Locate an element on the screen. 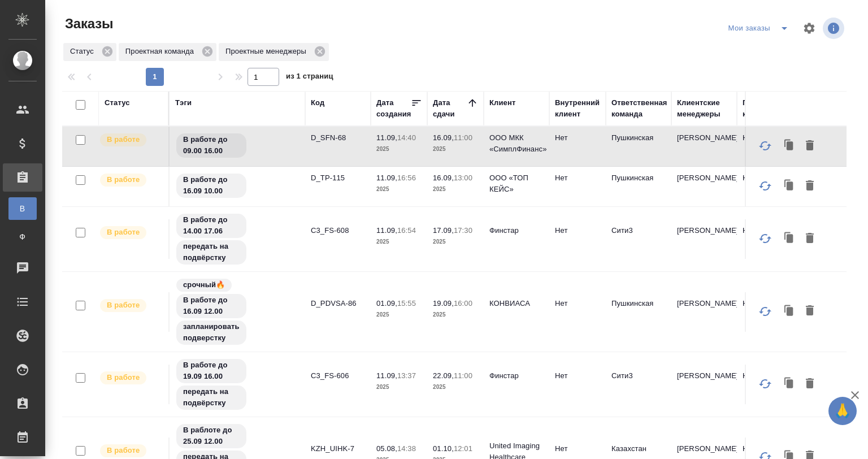  div: Клиентские менеджеры is located at coordinates (704, 108).